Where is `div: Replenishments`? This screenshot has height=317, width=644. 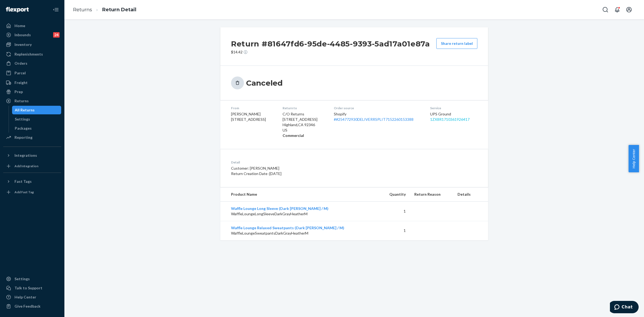 div: Replenishments is located at coordinates (28, 54).